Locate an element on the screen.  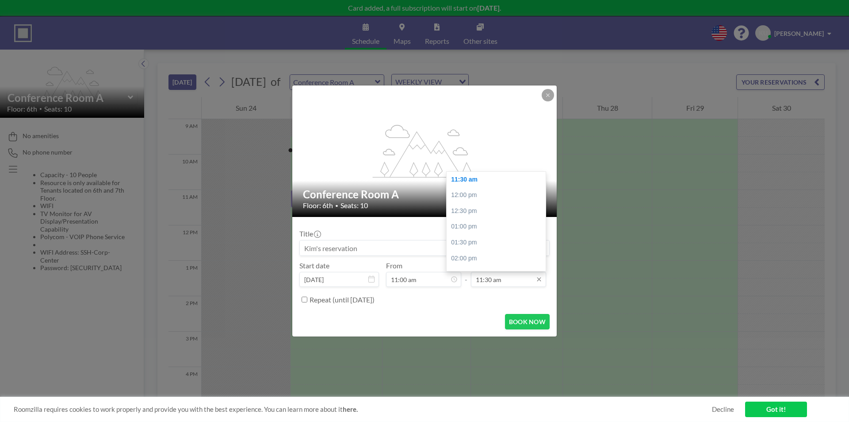
span: Floor: 6th is located at coordinates (318, 205).